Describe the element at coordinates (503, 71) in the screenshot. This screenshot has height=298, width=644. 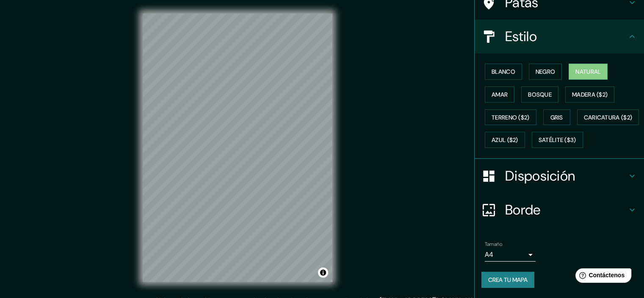
I see `button: Blanco` at that location.